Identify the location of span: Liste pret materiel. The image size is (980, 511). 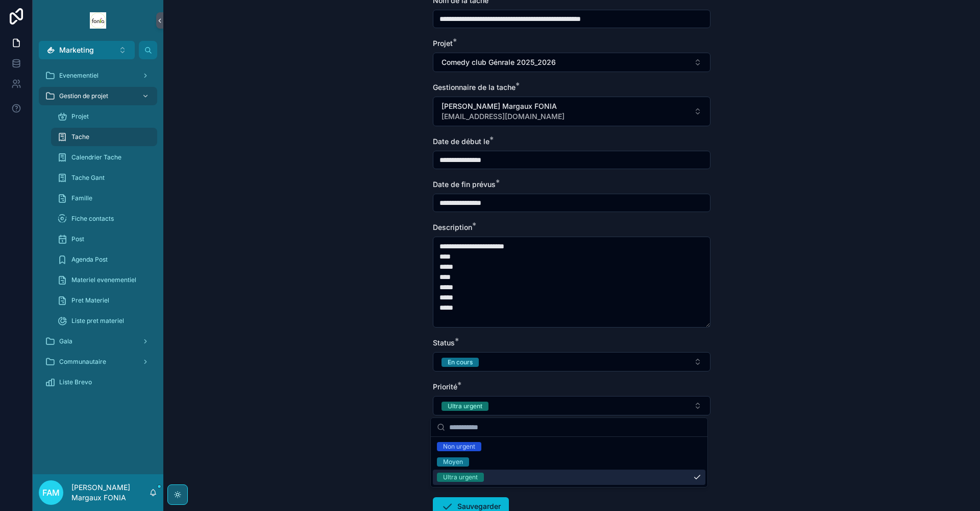
(97, 321).